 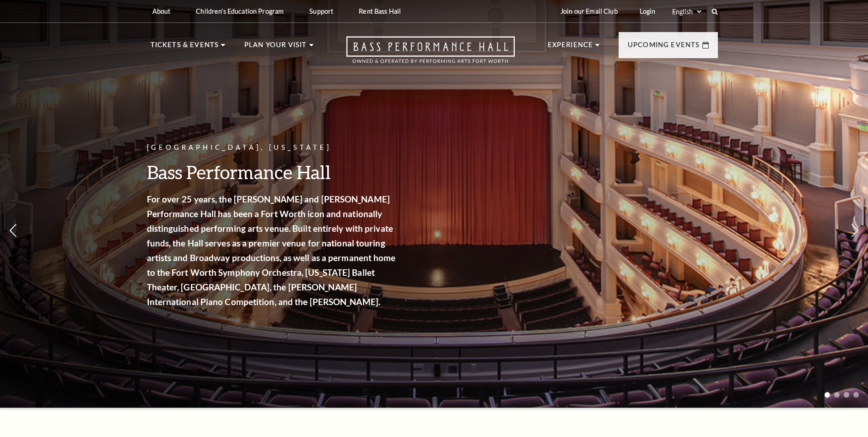 I want to click on p: Support, so click(x=321, y=11).